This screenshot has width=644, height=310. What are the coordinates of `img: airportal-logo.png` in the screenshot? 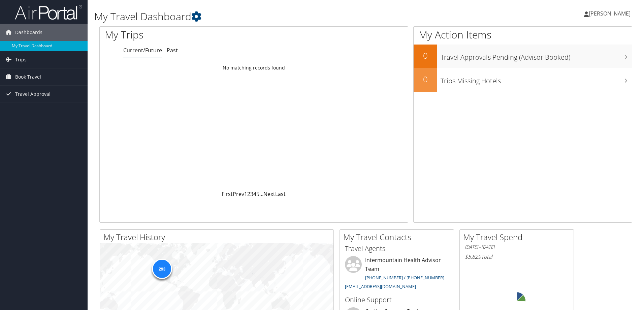 It's located at (48, 12).